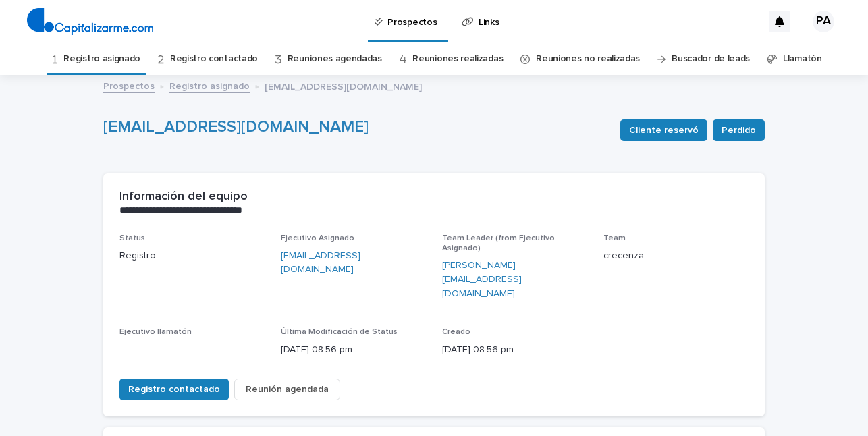 This screenshot has height=436, width=868. What do you see at coordinates (214, 58) in the screenshot?
I see `a: Registro contactado` at bounding box center [214, 58].